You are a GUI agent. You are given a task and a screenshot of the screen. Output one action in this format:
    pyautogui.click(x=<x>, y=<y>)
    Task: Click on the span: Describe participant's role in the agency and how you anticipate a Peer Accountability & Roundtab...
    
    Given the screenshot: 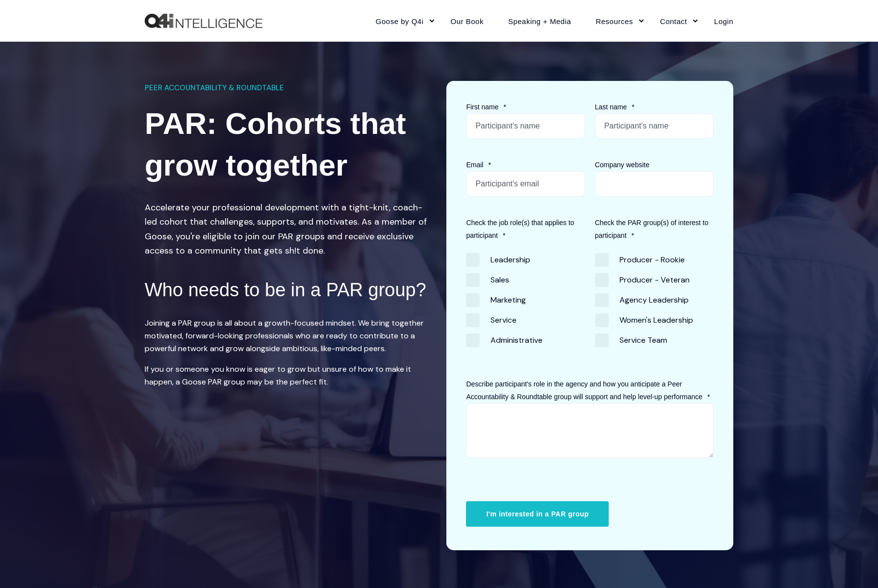 What is the action you would take?
    pyautogui.click(x=584, y=390)
    